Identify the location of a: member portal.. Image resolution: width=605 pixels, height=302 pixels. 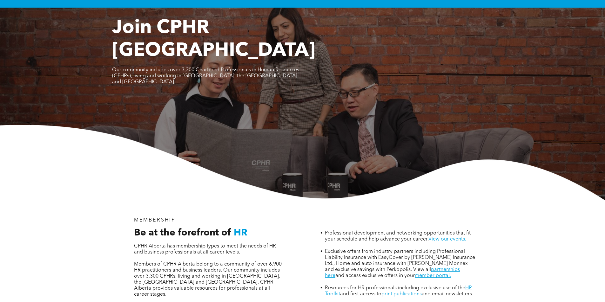
(433, 276).